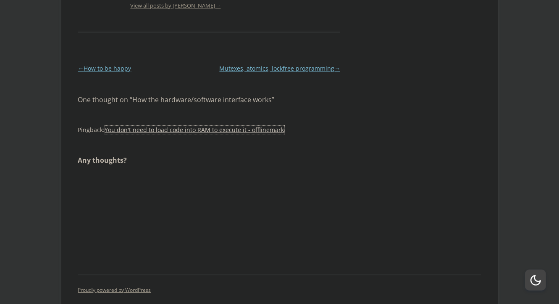 This screenshot has height=304, width=559. Describe the element at coordinates (203, 100) in the screenshot. I see `span: How the hardware/software interface works` at that location.